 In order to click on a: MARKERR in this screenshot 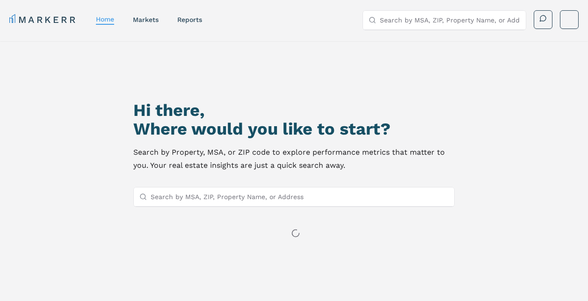, I will do `click(43, 20)`.